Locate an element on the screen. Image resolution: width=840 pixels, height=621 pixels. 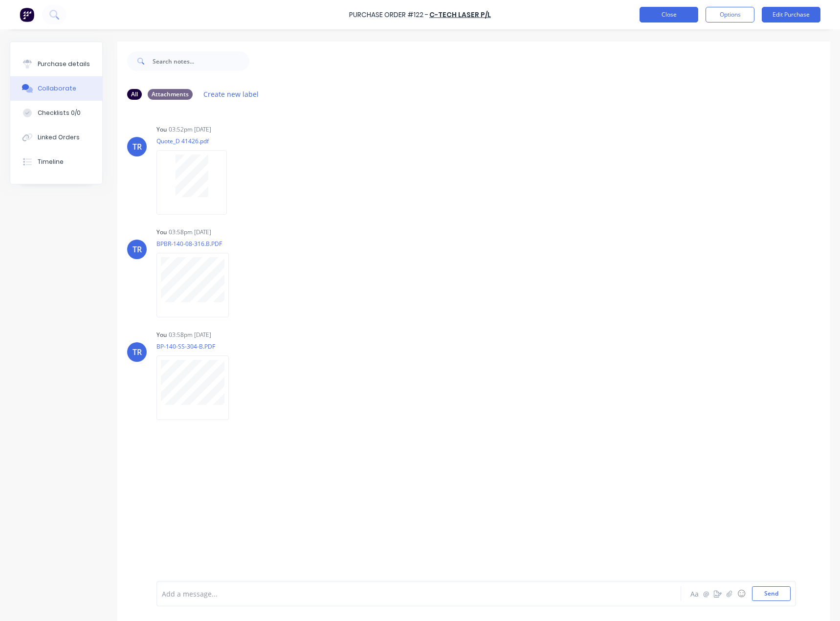
button: Timeline is located at coordinates (57, 162).